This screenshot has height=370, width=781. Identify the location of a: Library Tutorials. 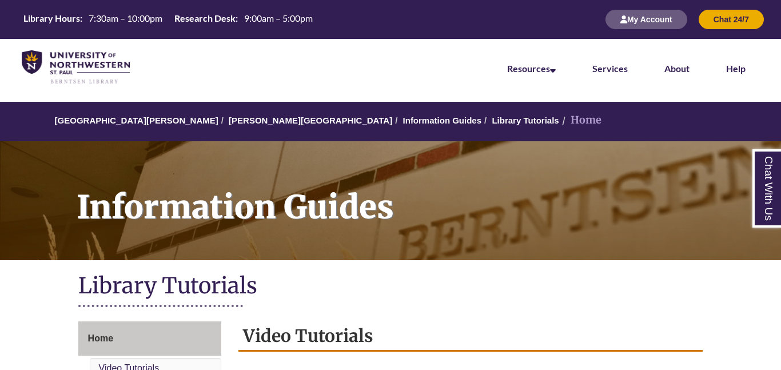
(525, 120).